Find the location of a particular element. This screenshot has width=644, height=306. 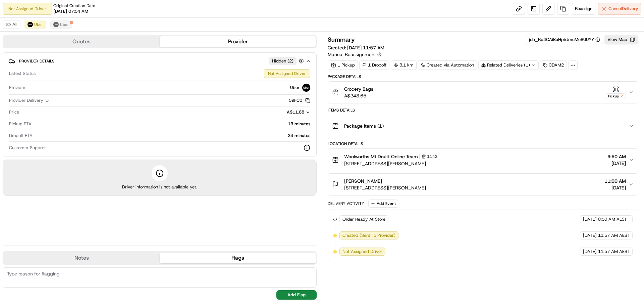

span: Provider Delivery ID is located at coordinates (28, 101).